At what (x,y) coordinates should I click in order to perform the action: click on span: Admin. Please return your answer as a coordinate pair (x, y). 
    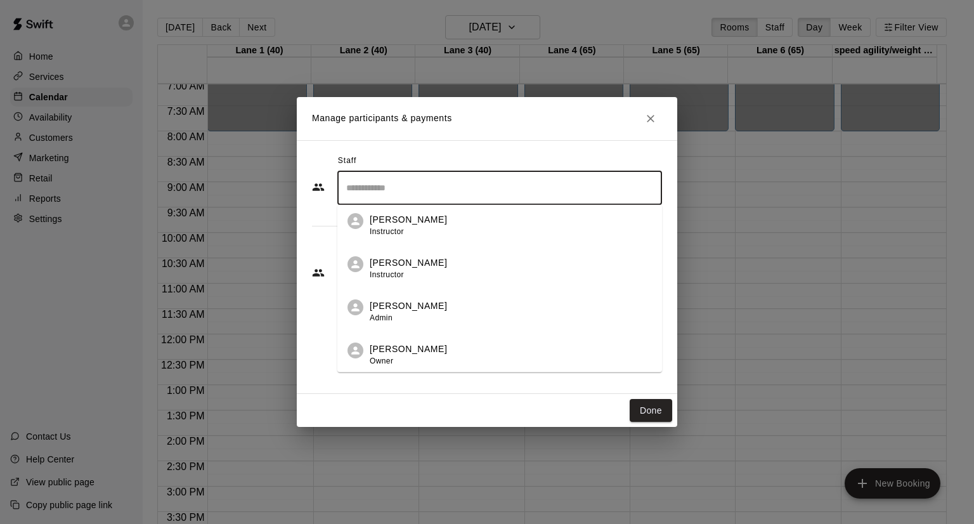
    Looking at the image, I should click on (381, 317).